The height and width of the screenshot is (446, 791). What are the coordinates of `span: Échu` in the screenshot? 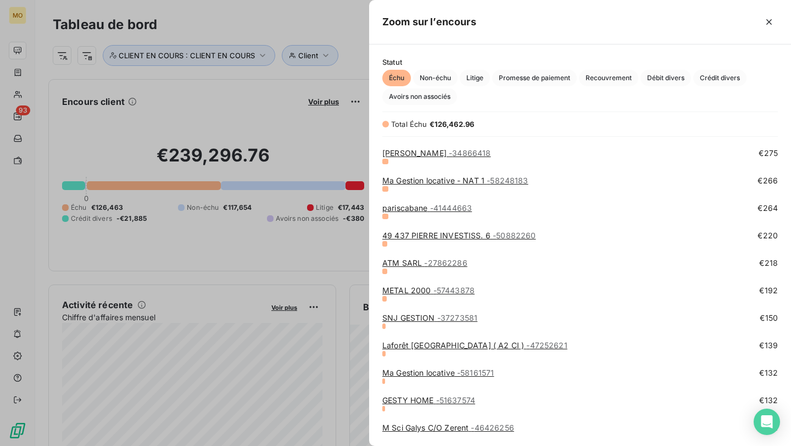 It's located at (397, 78).